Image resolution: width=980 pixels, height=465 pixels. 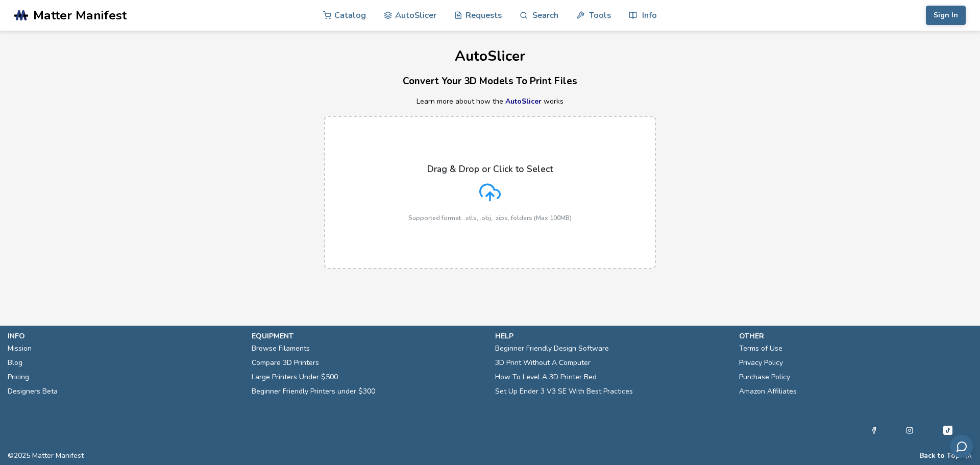 I want to click on p: other, so click(x=856, y=336).